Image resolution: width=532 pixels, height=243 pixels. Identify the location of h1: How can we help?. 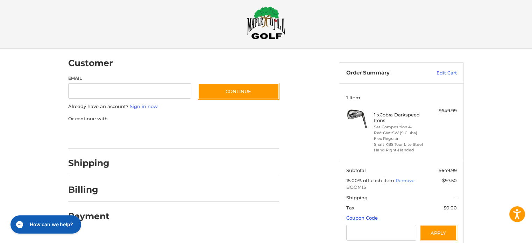
(44, 12).